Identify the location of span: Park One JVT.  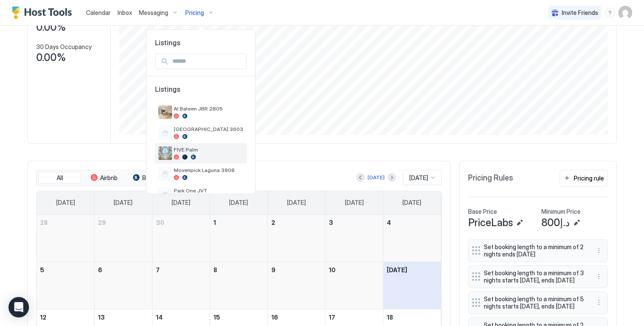
(208, 190).